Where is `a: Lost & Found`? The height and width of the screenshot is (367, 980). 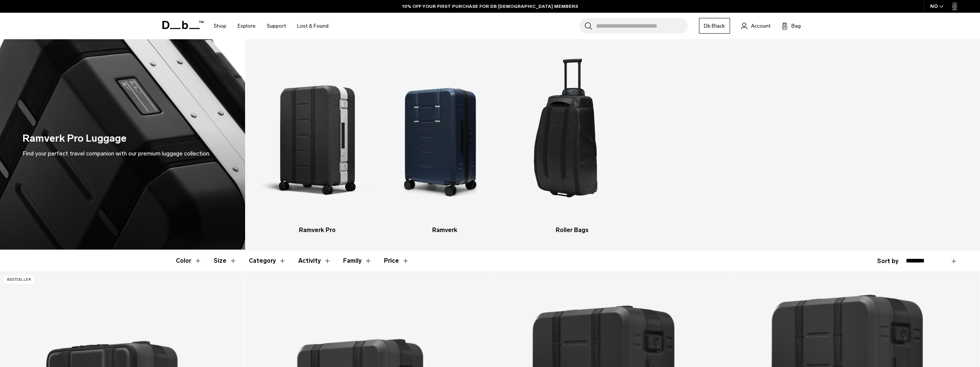 a: Lost & Found is located at coordinates (313, 26).